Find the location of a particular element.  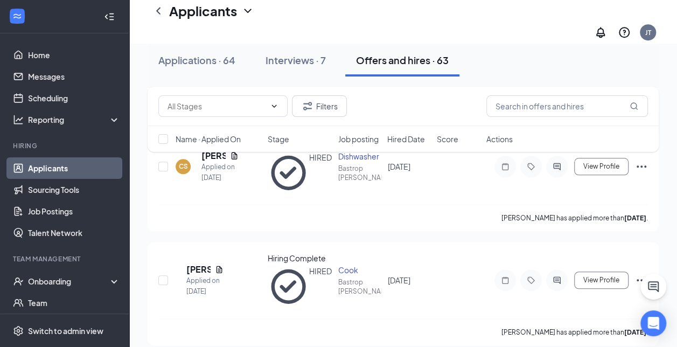

a: Talent Network is located at coordinates (74, 233).